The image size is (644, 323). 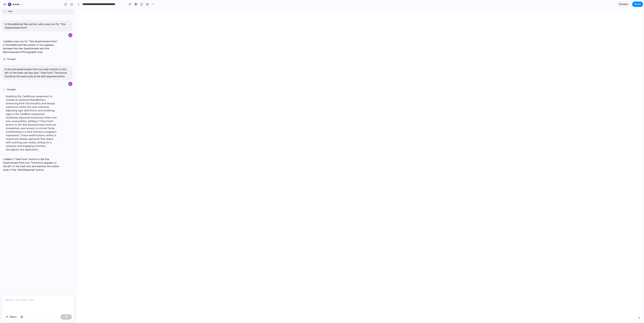 I want to click on span: Preview, so click(x=624, y=4).